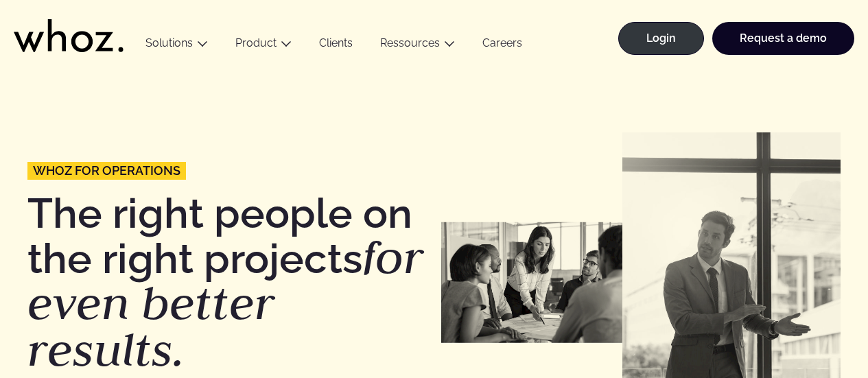  What do you see at coordinates (227, 283) in the screenshot?
I see `h1: The right people on the right projects` at bounding box center [227, 283].